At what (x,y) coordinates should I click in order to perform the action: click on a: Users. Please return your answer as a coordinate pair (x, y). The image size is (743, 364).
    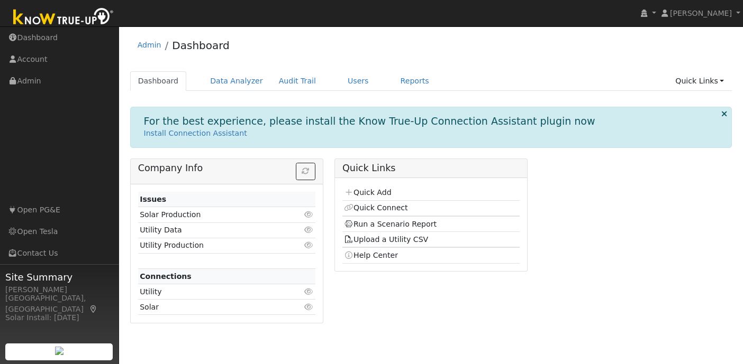
    Looking at the image, I should click on (358, 81).